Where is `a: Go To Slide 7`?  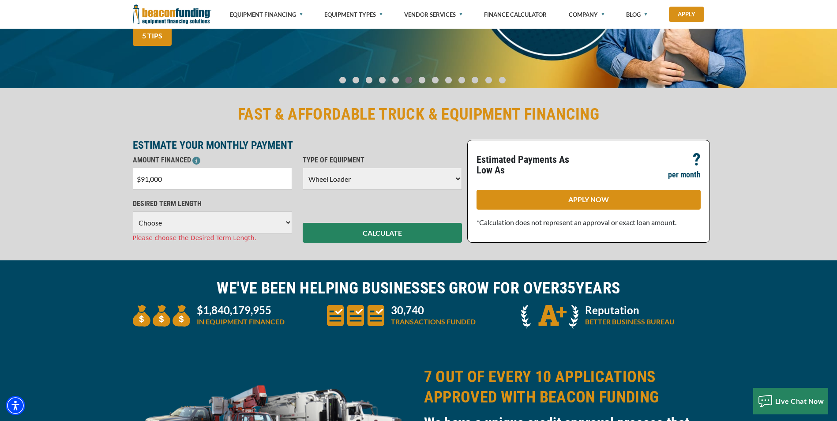 a: Go To Slide 7 is located at coordinates (435, 80).